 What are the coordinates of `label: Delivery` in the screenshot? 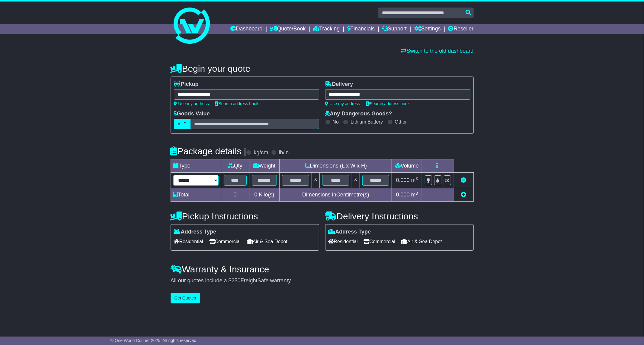 It's located at (339, 85).